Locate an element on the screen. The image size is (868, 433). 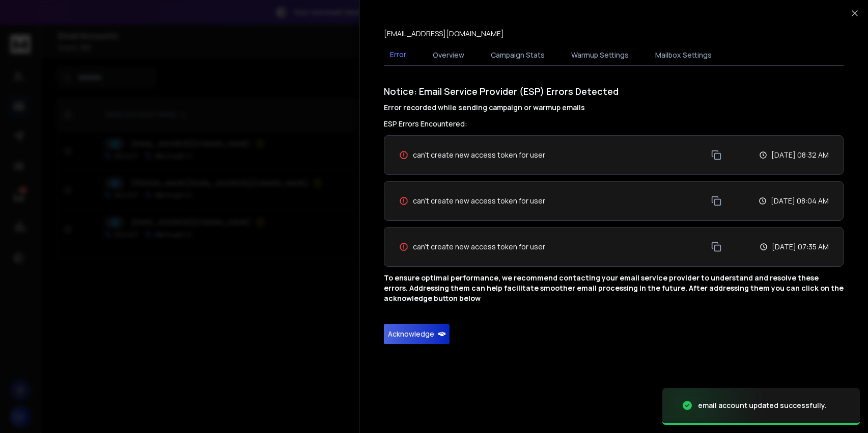
h1: Notice: Email Service Provider (ESP) Errors Detected is located at coordinates (614, 98).